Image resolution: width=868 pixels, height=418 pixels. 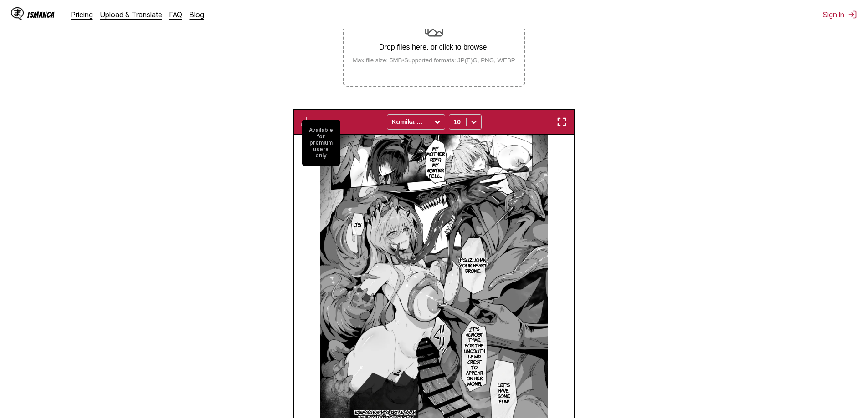 I want to click on a: Pricing, so click(x=82, y=14).